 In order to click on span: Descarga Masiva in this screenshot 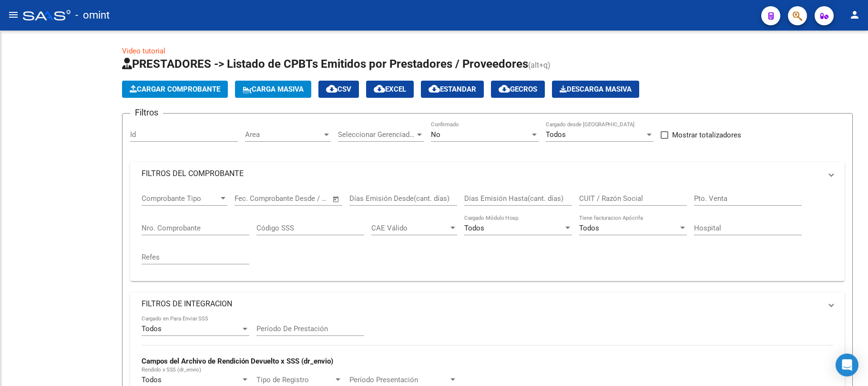, I will do `click(595, 89)`.